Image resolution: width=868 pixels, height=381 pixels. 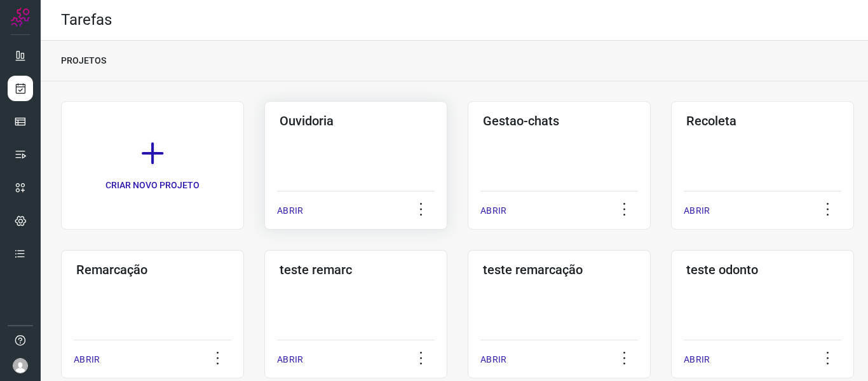 I want to click on p: CRIAR NOVO PROJETO, so click(x=153, y=185).